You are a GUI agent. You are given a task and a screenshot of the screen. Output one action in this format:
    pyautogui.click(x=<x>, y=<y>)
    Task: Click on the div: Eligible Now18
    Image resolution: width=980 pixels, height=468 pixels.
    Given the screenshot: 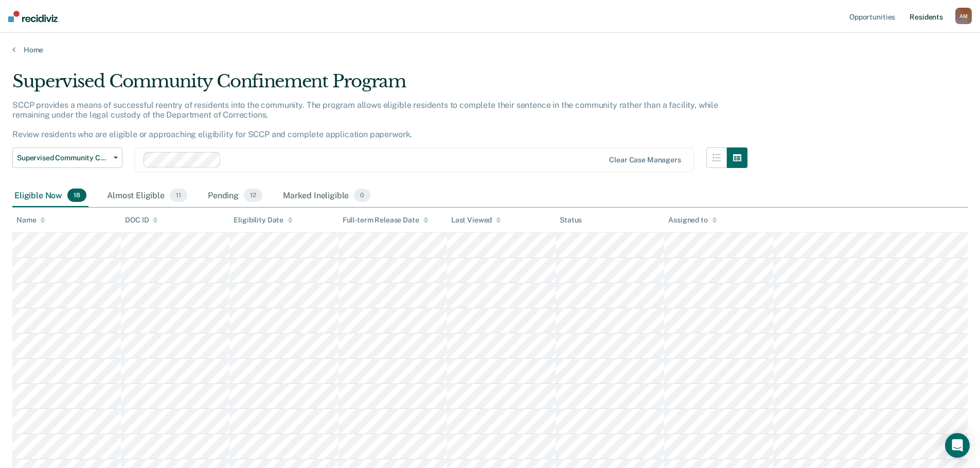 What is the action you would take?
    pyautogui.click(x=50, y=196)
    